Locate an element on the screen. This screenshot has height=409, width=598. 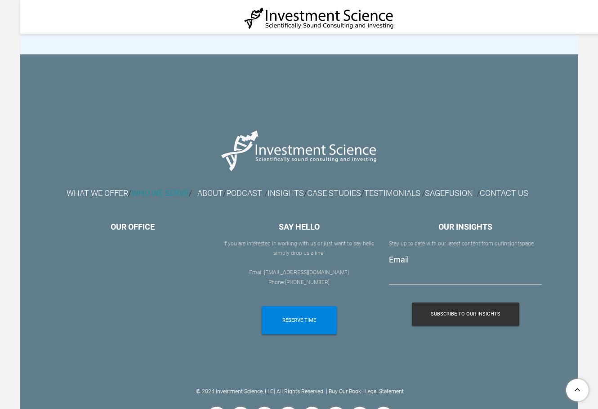
font: OUR OFFICE is located at coordinates (133, 227).